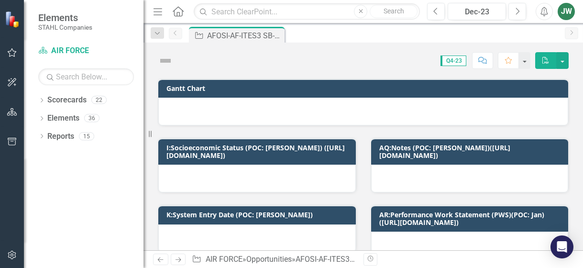 This screenshot has height=268, width=583. What do you see at coordinates (67, 100) in the screenshot?
I see `a: Scorecards` at bounding box center [67, 100].